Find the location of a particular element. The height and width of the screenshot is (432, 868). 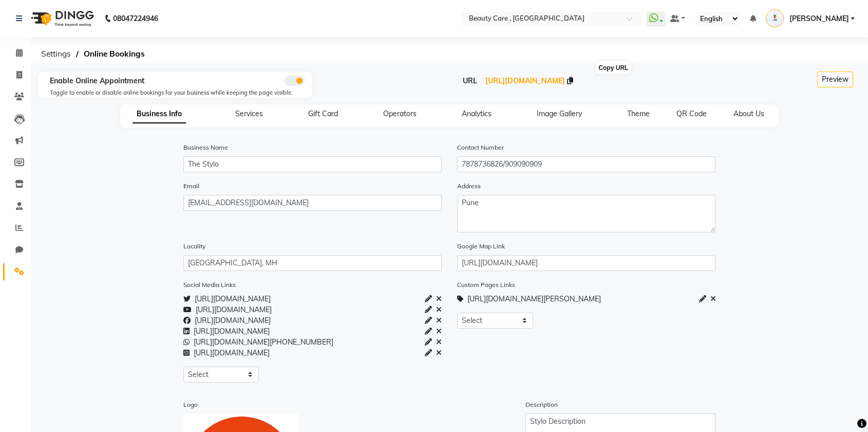

img: Ninad is located at coordinates (775, 18).